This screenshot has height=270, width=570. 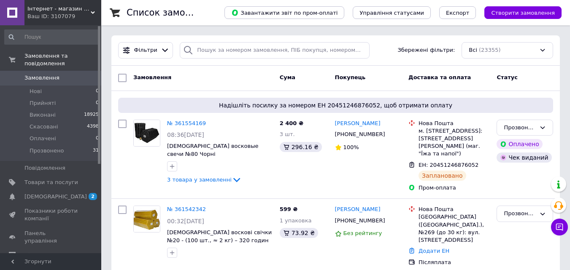 What do you see at coordinates (145, 50) in the screenshot?
I see `span: Фільтри` at bounding box center [145, 50].